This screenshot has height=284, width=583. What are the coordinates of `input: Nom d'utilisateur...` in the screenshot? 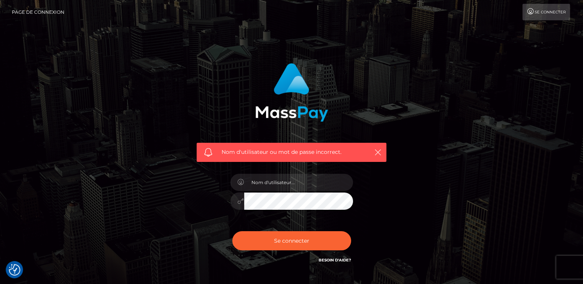 It's located at (298, 182).